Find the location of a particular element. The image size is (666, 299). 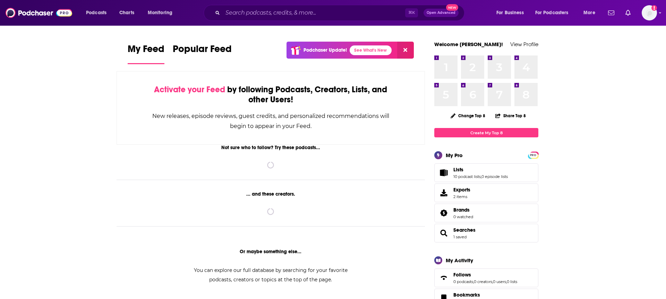

span: More is located at coordinates (589, 13).